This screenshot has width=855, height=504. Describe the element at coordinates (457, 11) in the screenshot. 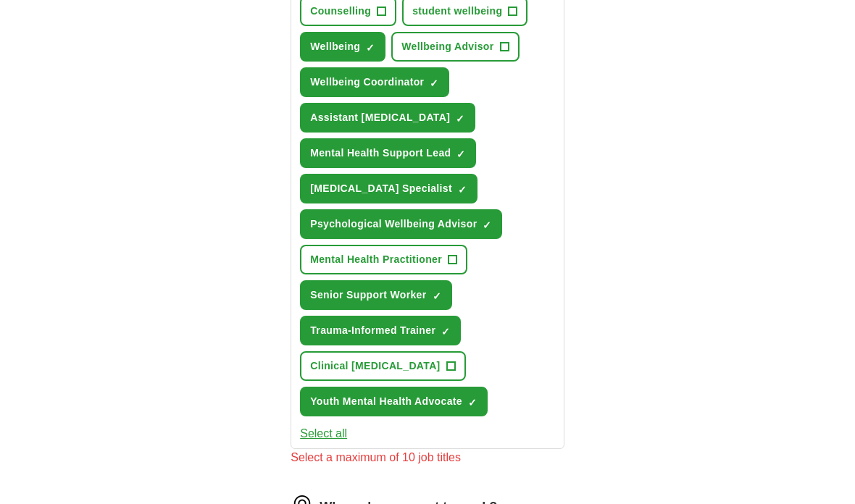

I see `span: student wellbeing` at that location.